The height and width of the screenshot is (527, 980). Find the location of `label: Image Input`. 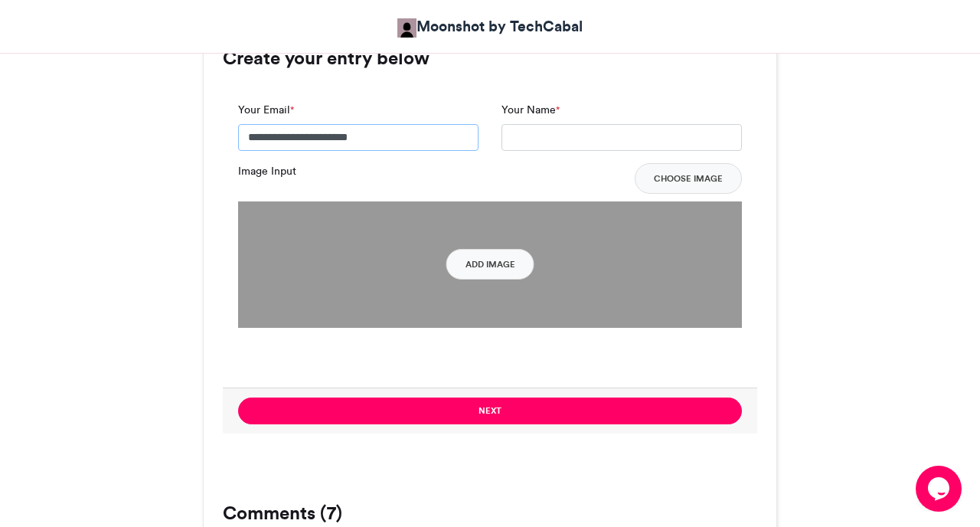

label: Image Input is located at coordinates (267, 171).